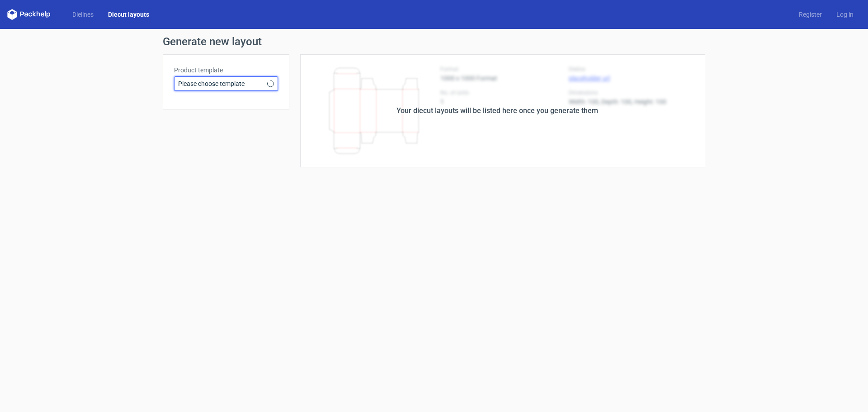  What do you see at coordinates (82, 14) in the screenshot?
I see `a: Dielines` at bounding box center [82, 14].